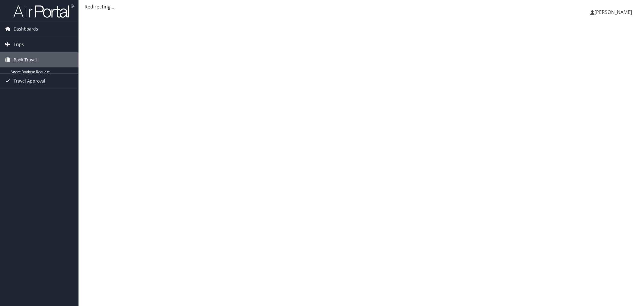  Describe the element at coordinates (361, 6) in the screenshot. I see `div: Redirecting...` at that location.